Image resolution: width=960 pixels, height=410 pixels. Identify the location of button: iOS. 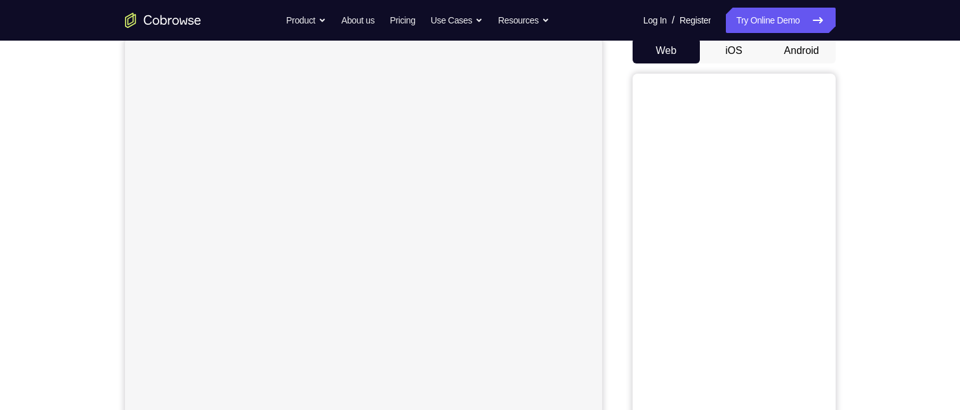
(734, 51).